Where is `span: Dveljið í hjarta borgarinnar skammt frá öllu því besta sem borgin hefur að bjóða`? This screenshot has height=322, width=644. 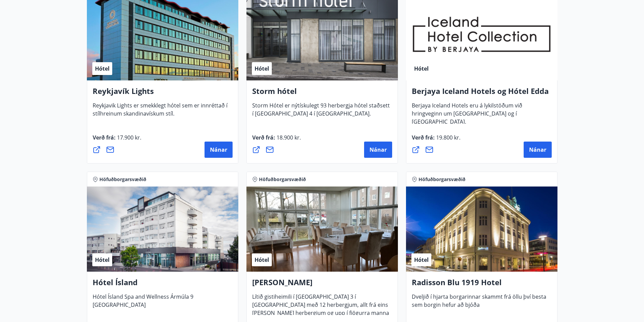
span: Dveljið í hjarta borgarinnar skammt frá öllu því besta sem borgin hefur að bjóða is located at coordinates (480, 304).